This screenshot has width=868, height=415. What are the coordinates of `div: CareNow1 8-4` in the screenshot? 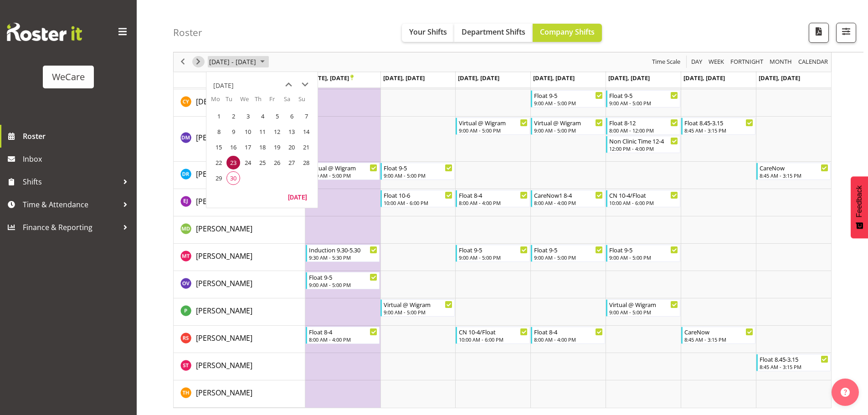 It's located at (568, 195).